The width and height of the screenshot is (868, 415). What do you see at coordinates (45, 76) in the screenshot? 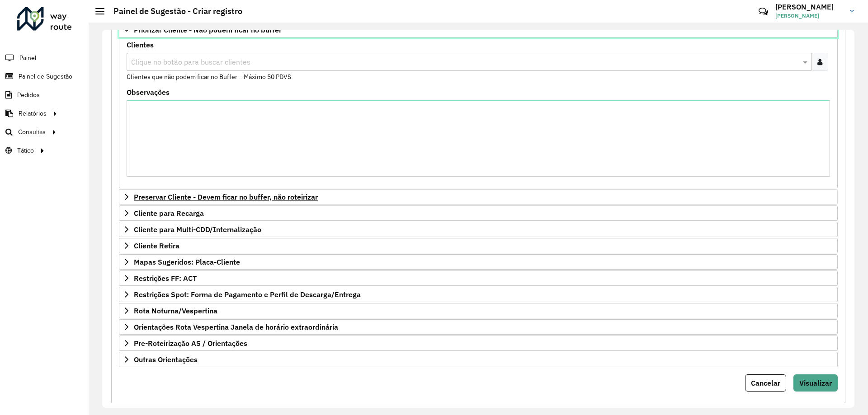
I see `span: Painel de Sugestão` at bounding box center [45, 76].